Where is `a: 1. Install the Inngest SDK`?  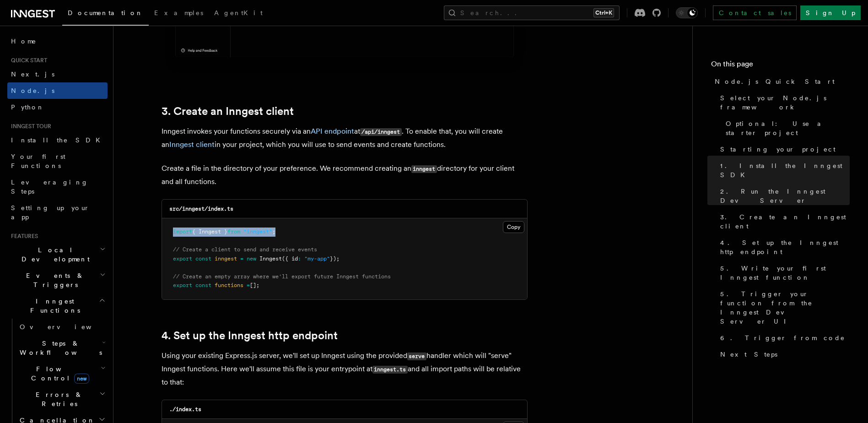 a: 1. Install the Inngest SDK is located at coordinates (783, 170).